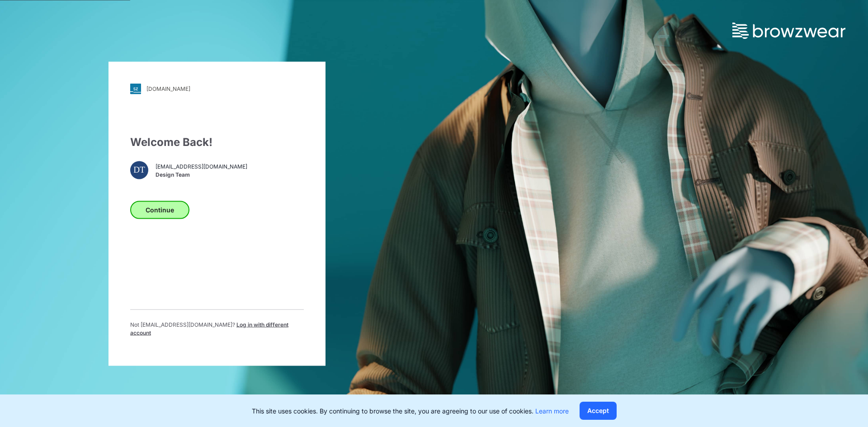 The image size is (868, 427). What do you see at coordinates (410, 411) in the screenshot?
I see `p: This site uses cookies. By continuing to browse the site, you are agreeing to our use of cookies.` at bounding box center [410, 411].